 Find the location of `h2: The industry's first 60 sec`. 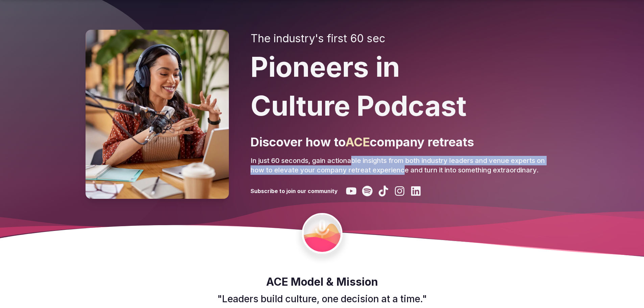

h2: The industry's first 60 sec is located at coordinates (405, 38).